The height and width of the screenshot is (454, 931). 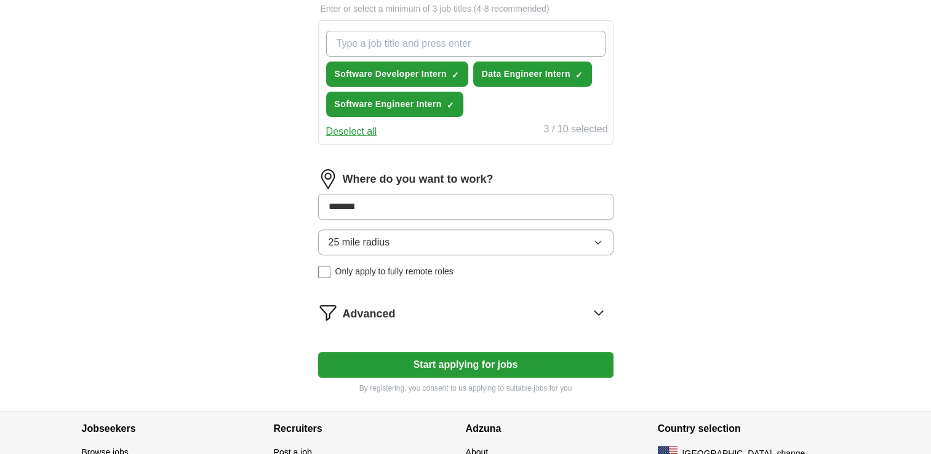 What do you see at coordinates (328, 313) in the screenshot?
I see `img: filter` at bounding box center [328, 313].